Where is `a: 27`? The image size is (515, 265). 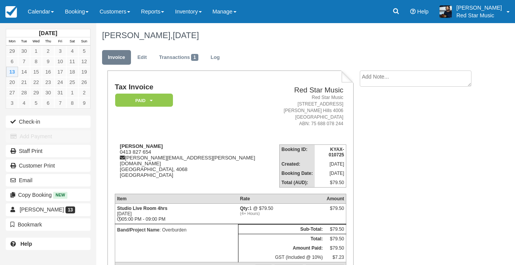
a: 27 is located at coordinates (12, 93).